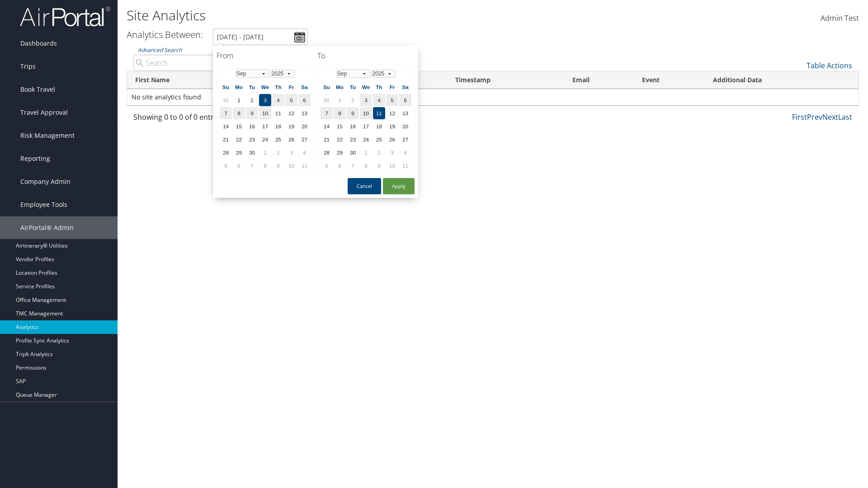 Image resolution: width=868 pixels, height=488 pixels. I want to click on th: Timestamp: activate to sort column descending, so click(505, 80).